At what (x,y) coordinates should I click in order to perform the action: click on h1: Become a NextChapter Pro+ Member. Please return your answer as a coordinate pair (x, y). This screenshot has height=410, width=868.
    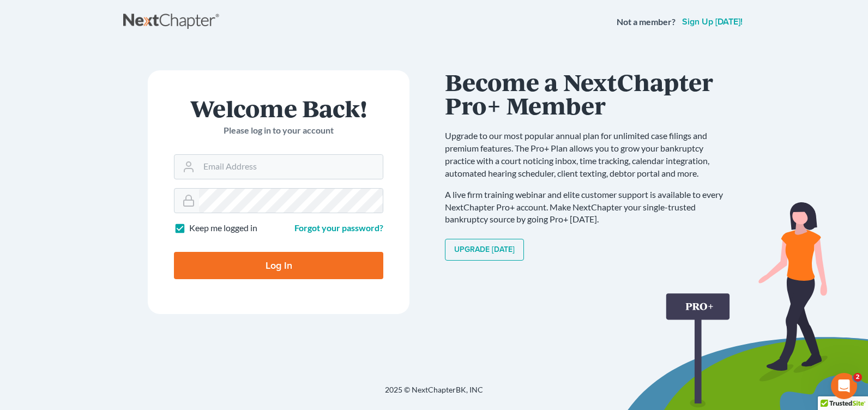
    Looking at the image, I should click on (589, 94).